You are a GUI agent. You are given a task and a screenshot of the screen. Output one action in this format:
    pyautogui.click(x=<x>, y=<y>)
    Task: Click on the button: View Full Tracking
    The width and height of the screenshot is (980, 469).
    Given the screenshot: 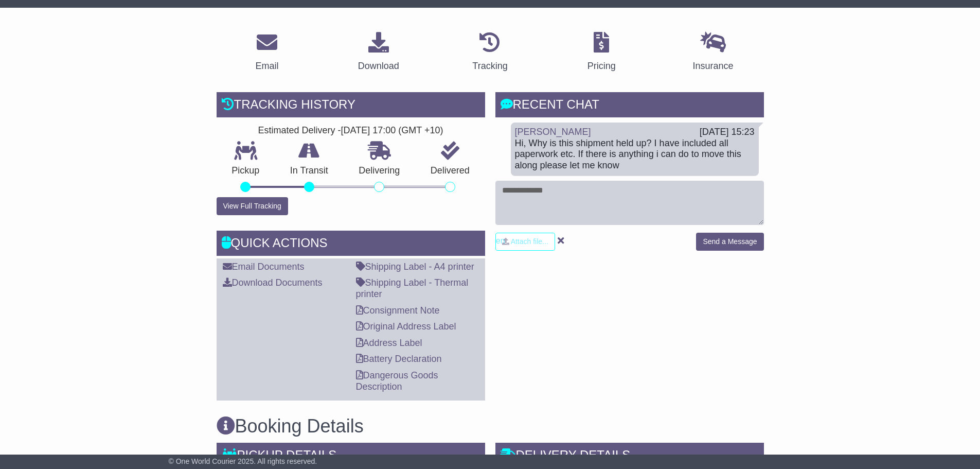 What is the action you would take?
    pyautogui.click(x=252, y=206)
    